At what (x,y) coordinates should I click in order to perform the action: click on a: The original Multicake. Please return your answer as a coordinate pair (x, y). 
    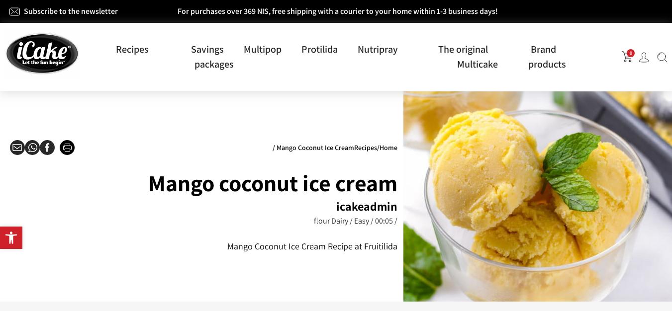
    Looking at the image, I should click on (468, 57).